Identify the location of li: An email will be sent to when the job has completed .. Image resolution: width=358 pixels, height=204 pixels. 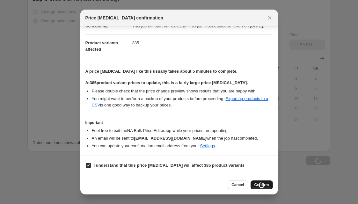
(183, 138).